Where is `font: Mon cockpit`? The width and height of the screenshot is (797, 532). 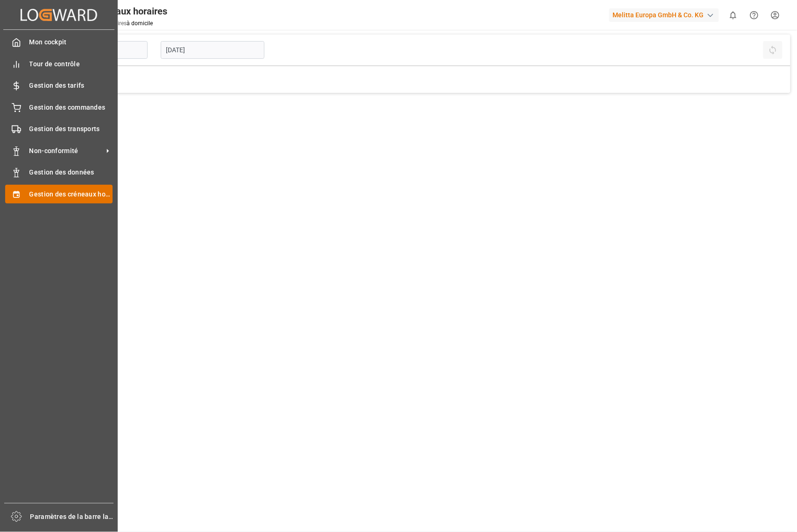 font: Mon cockpit is located at coordinates (48, 42).